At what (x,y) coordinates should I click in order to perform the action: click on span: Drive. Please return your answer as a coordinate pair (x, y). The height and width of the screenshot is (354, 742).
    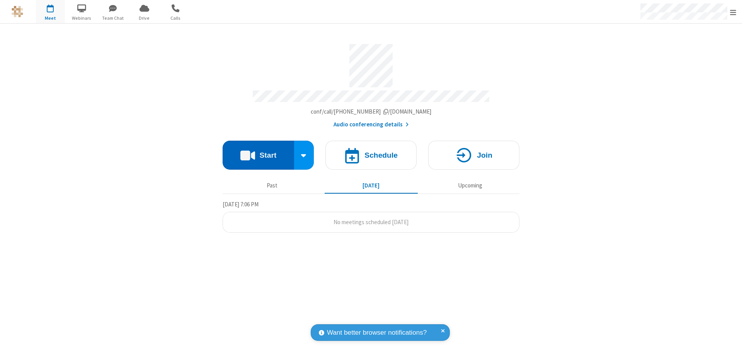
    Looking at the image, I should click on (144, 18).